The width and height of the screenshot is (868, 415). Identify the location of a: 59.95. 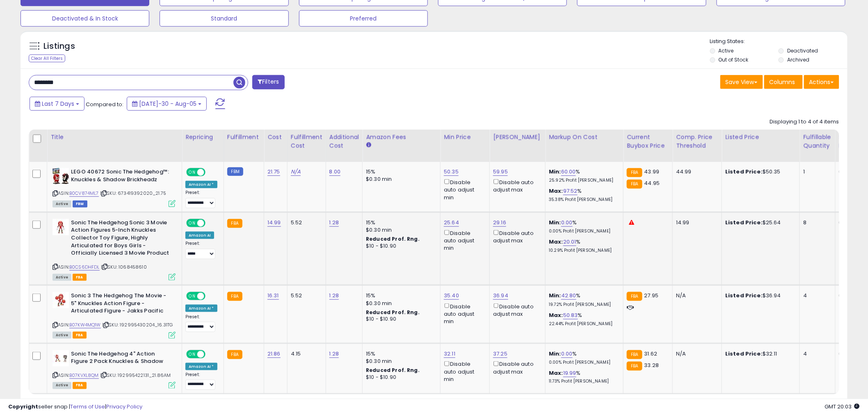
(500, 172).